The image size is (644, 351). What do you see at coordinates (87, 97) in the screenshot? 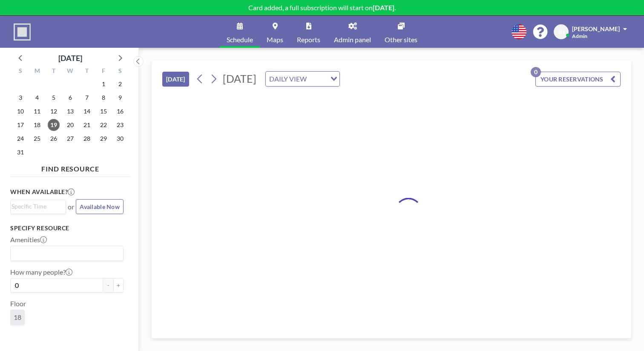
I see `span: Thursday, August 7, 2025` at bounding box center [87, 97].